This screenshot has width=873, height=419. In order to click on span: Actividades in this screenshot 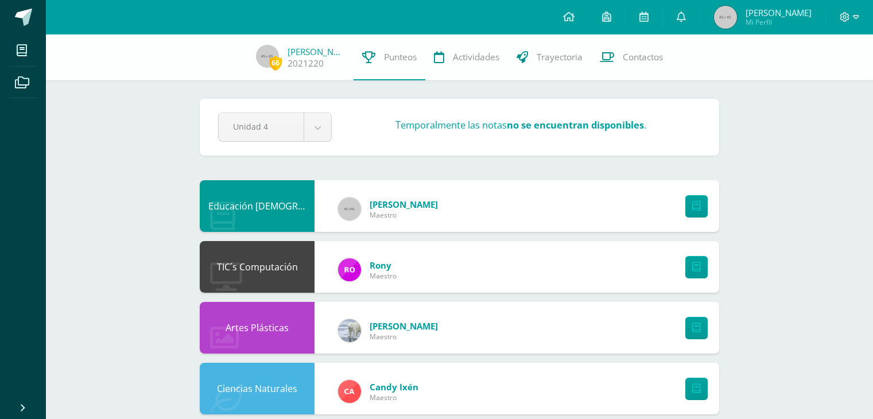, I will do `click(476, 57)`.